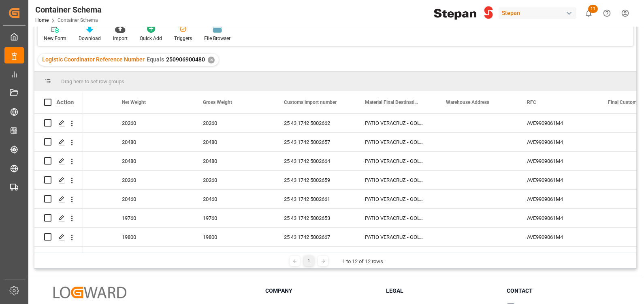  Describe the element at coordinates (441, 291) in the screenshot. I see `h3: Legal` at that location.